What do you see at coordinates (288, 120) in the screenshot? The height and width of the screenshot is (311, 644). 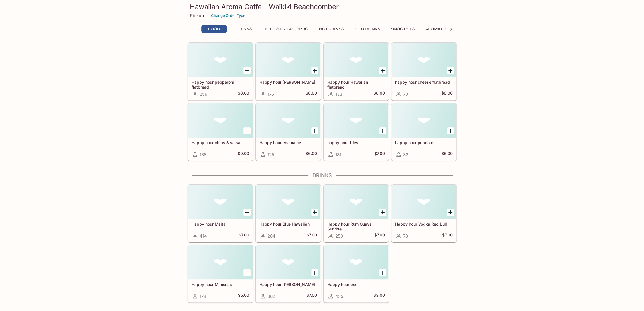 I see `div: Happy hour edamame` at bounding box center [288, 120].